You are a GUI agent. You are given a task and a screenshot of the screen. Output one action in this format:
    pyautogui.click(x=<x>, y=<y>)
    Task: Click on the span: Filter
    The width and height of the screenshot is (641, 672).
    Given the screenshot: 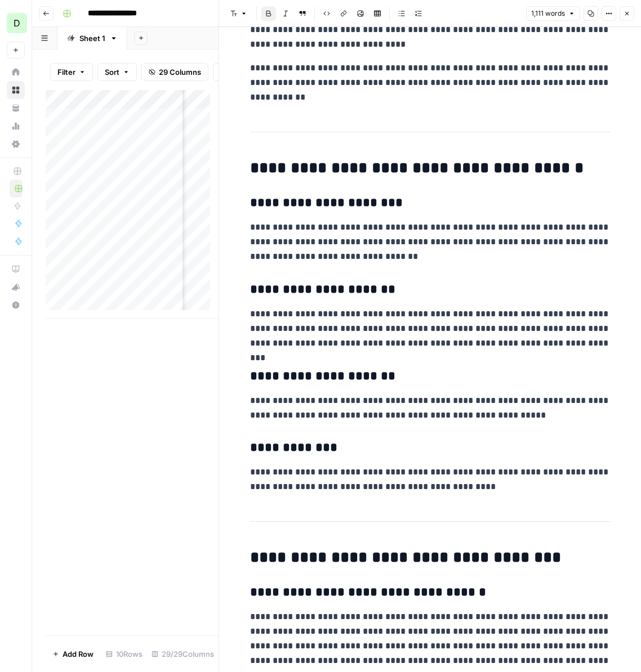 What is the action you would take?
    pyautogui.click(x=67, y=72)
    